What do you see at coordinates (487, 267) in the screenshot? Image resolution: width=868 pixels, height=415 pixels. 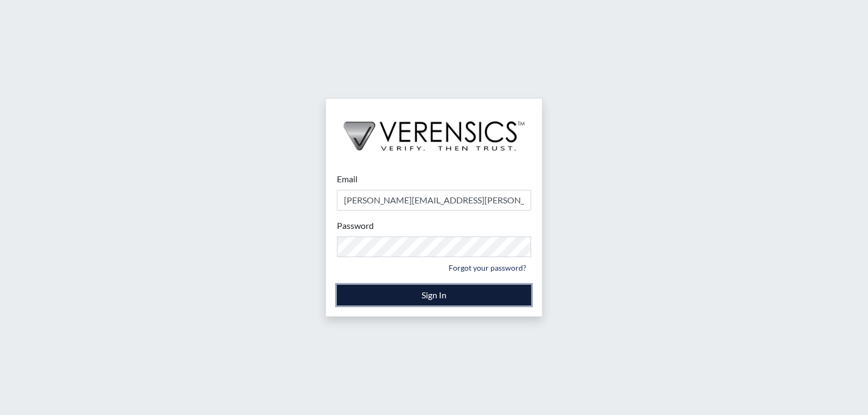 I see `a: Forgot your password?` at bounding box center [487, 267].